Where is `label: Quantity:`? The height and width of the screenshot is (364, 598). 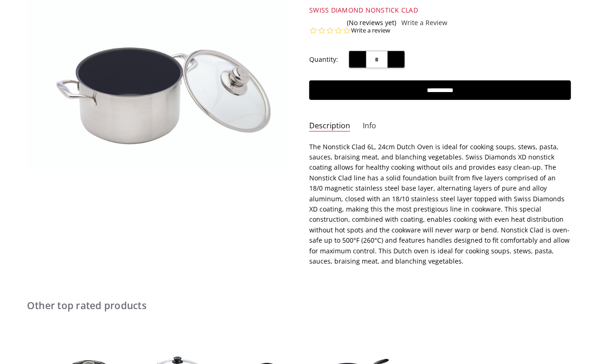
label: Quantity: is located at coordinates (324, 59).